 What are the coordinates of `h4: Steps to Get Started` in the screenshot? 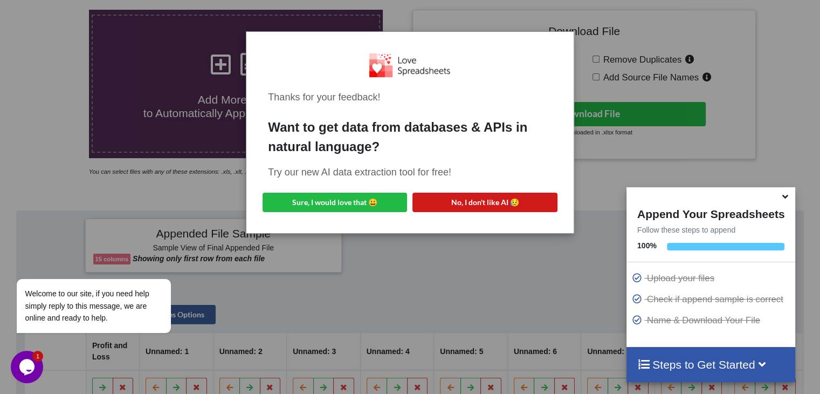 It's located at (710, 364).